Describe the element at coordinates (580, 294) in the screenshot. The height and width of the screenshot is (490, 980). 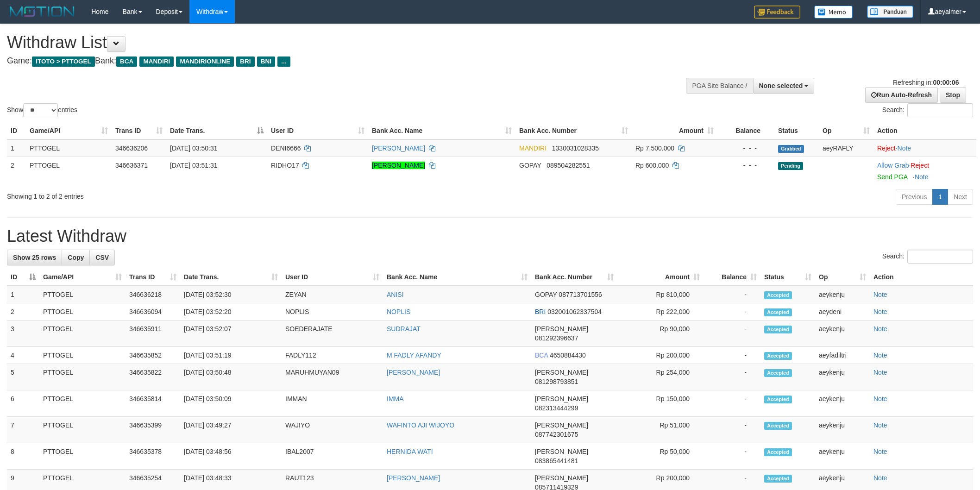
I see `span: Copy 087713701556 to clipboard` at that location.